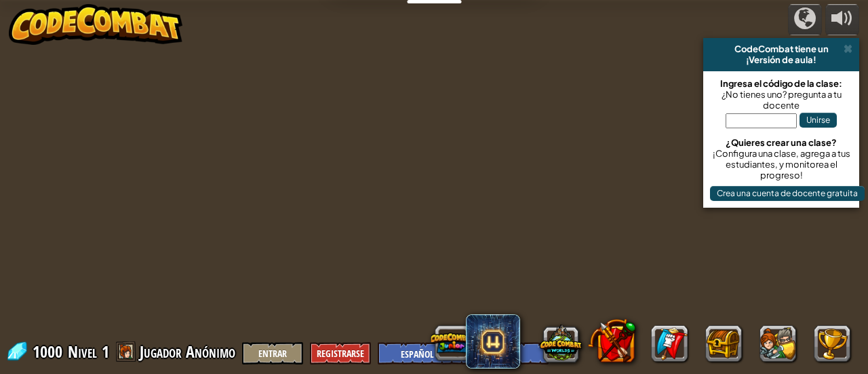  What do you see at coordinates (832, 343) in the screenshot?
I see `button: Logros` at bounding box center [832, 343].